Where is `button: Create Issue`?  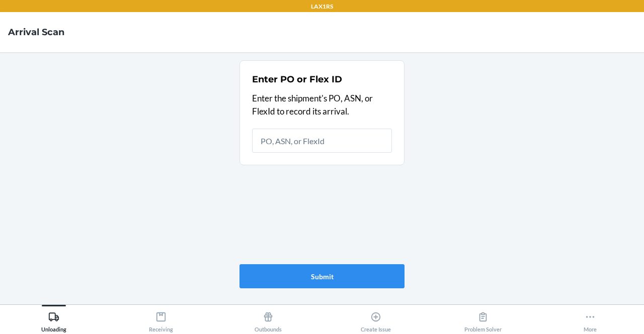 button: Create Issue is located at coordinates (375, 319).